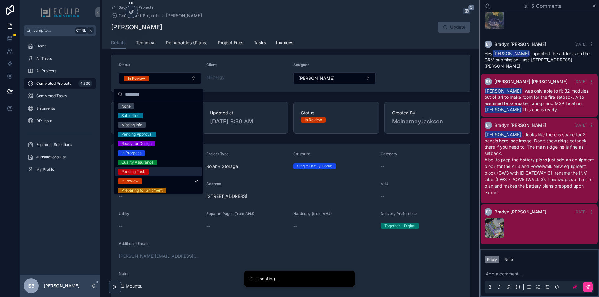 The image size is (599, 297). What do you see at coordinates (44, 121) in the screenshot?
I see `span: DIY Input` at bounding box center [44, 121].